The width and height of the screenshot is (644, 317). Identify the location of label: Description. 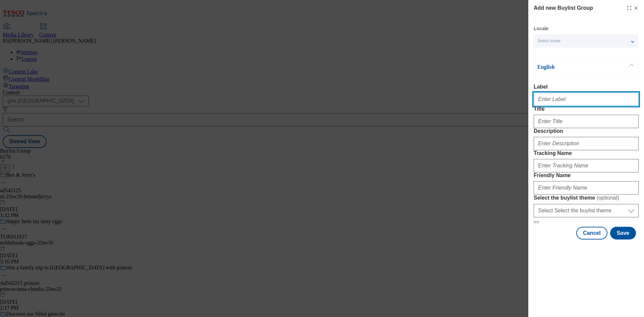
(586, 131).